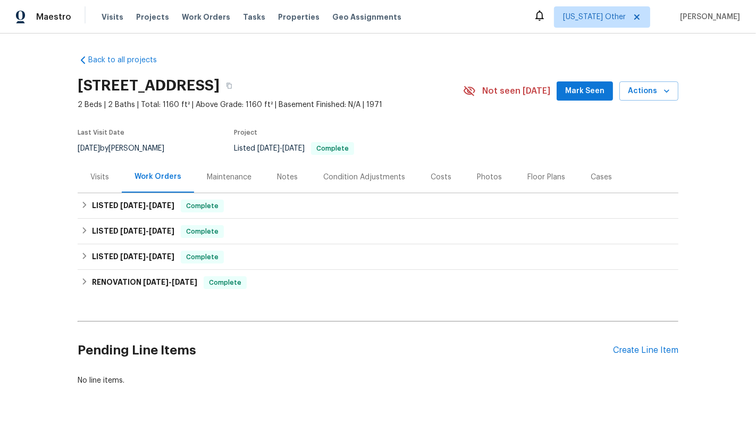  Describe the element at coordinates (378, 380) in the screenshot. I see `div: No line items.` at that location.